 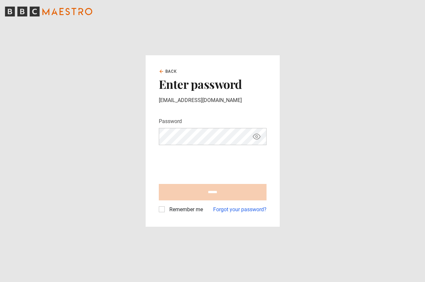 What do you see at coordinates (240, 210) in the screenshot?
I see `a: Forgot your password?` at bounding box center [240, 210].